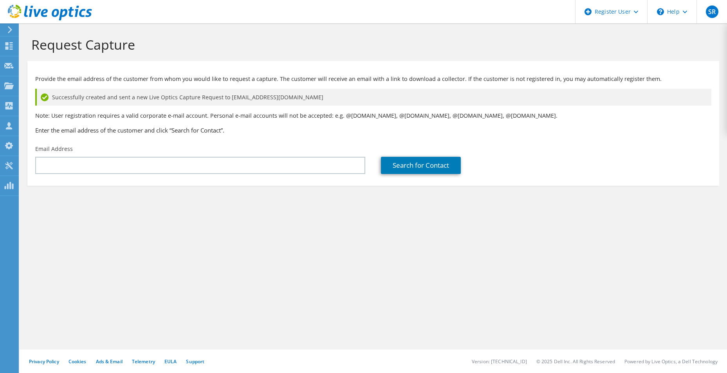 The image size is (727, 373). What do you see at coordinates (421, 166) in the screenshot?
I see `a: Search for Contact` at bounding box center [421, 166].